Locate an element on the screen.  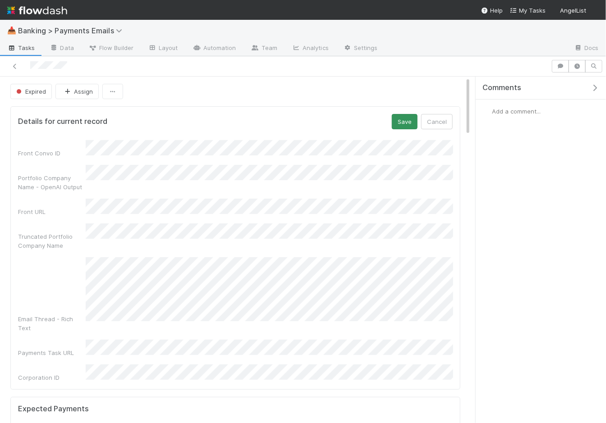
div: Front Convo ID is located at coordinates (52, 153).